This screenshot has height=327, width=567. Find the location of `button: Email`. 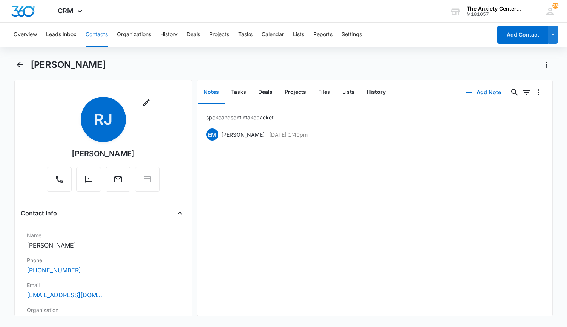

button: Email is located at coordinates (118, 179).